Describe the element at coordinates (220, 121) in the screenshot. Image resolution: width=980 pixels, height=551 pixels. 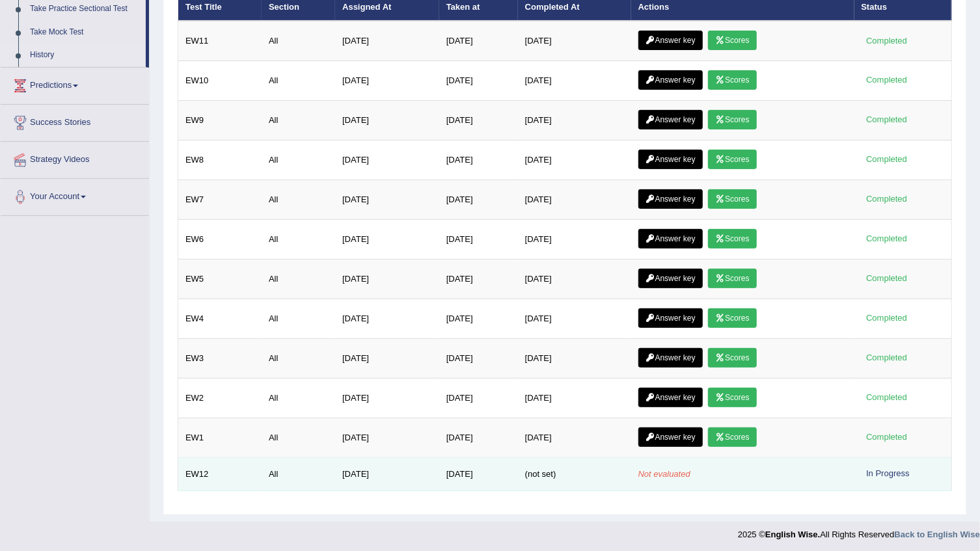
I see `td: EW9` at that location.